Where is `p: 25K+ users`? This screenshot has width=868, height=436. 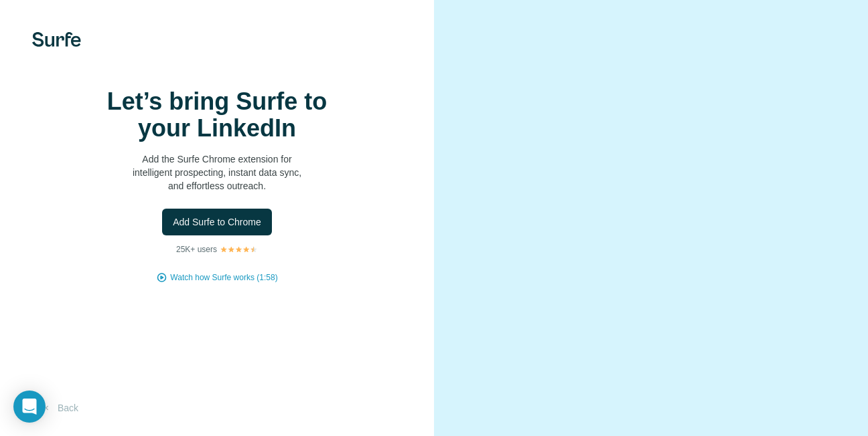
p: 25K+ users is located at coordinates (196, 250).